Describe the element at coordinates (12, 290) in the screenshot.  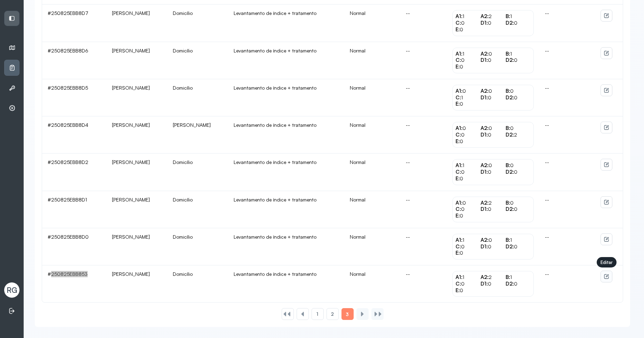
I see `span: RG` at that location.